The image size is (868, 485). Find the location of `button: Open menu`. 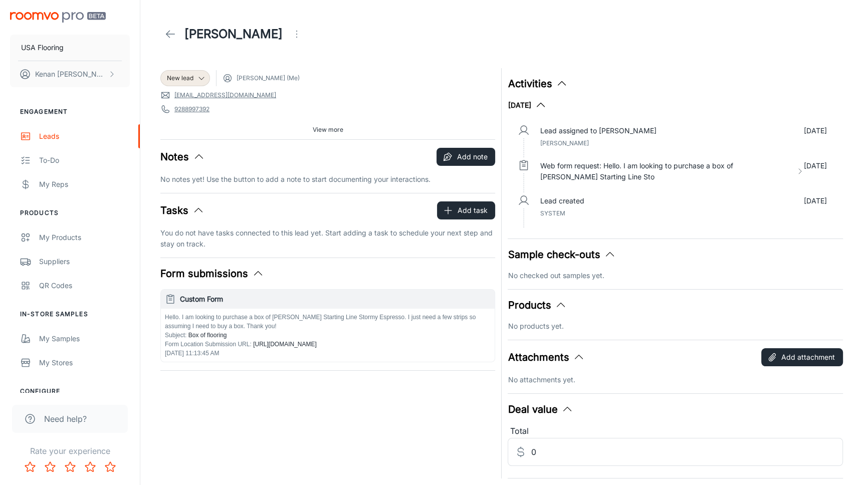

button: Open menu is located at coordinates (297, 34).